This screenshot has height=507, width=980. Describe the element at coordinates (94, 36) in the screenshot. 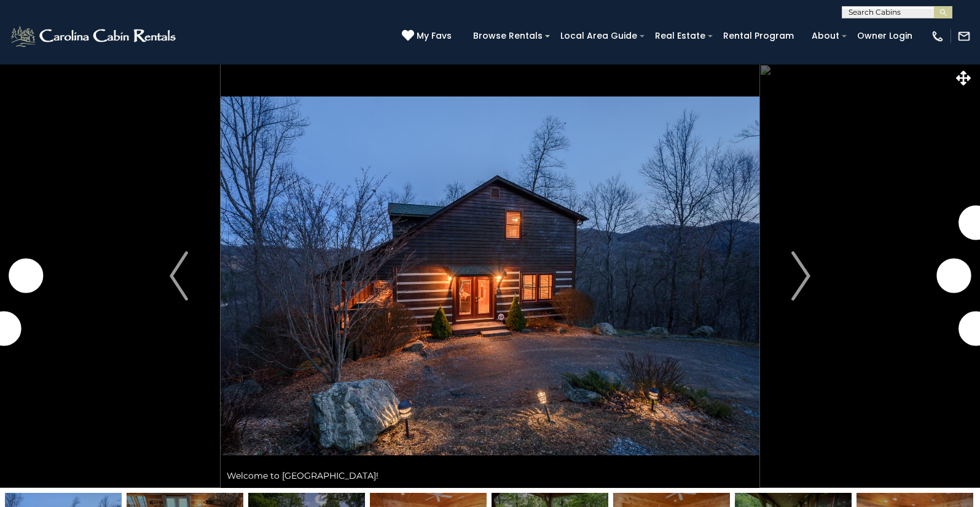

I see `img: White-1-2.png` at that location.